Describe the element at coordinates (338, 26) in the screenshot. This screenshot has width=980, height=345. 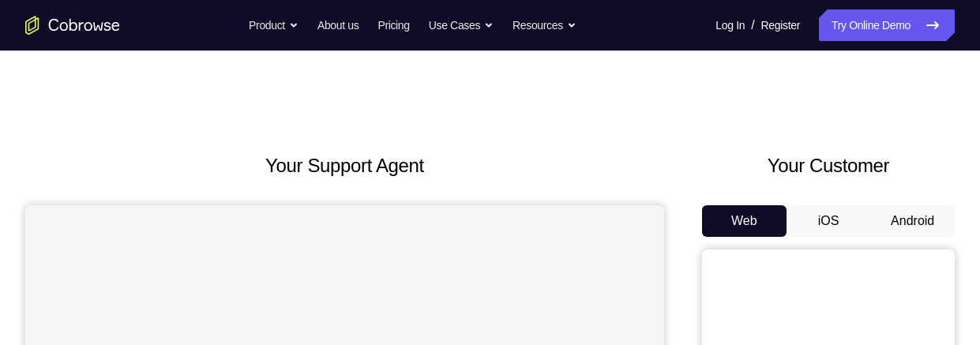
I see `a: About us` at that location.